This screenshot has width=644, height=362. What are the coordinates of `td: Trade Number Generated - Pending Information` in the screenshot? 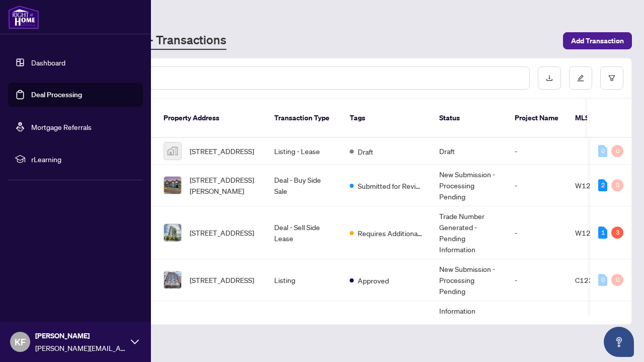 It's located at (469, 233).